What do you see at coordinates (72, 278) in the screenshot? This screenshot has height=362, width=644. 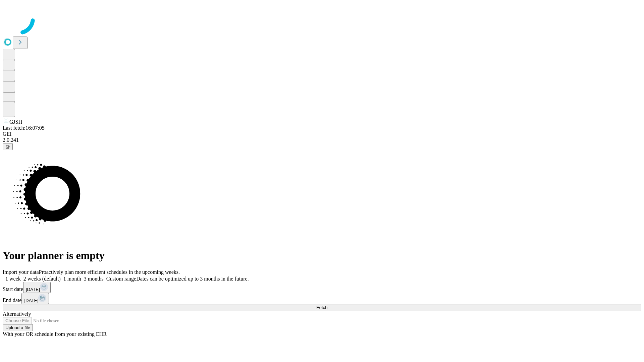 I see `span: 1 month` at bounding box center [72, 278].